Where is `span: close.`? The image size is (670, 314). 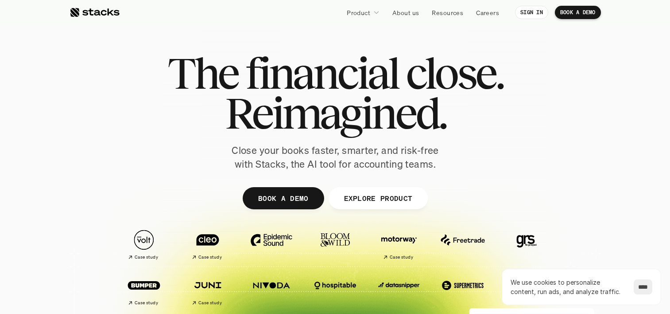 span: close. is located at coordinates (455, 73).